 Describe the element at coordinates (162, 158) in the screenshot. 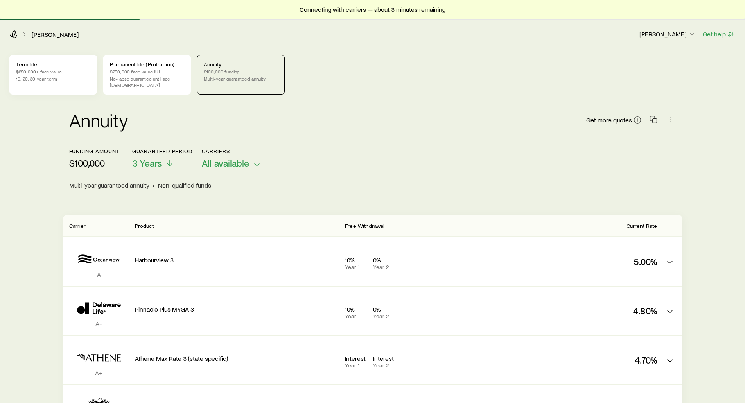

I see `button: Guaranteed period3 Years` at that location.